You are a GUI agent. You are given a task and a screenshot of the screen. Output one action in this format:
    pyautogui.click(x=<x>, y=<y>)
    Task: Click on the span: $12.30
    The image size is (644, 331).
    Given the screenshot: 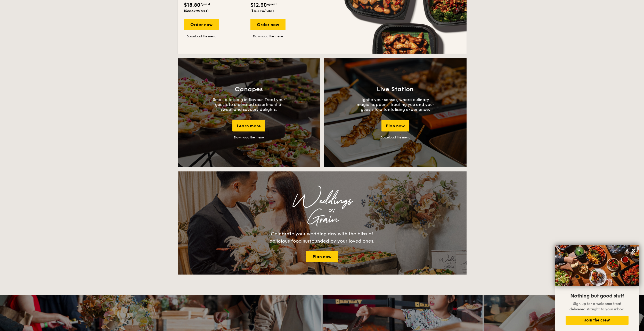 What is the action you would take?
    pyautogui.click(x=258, y=5)
    